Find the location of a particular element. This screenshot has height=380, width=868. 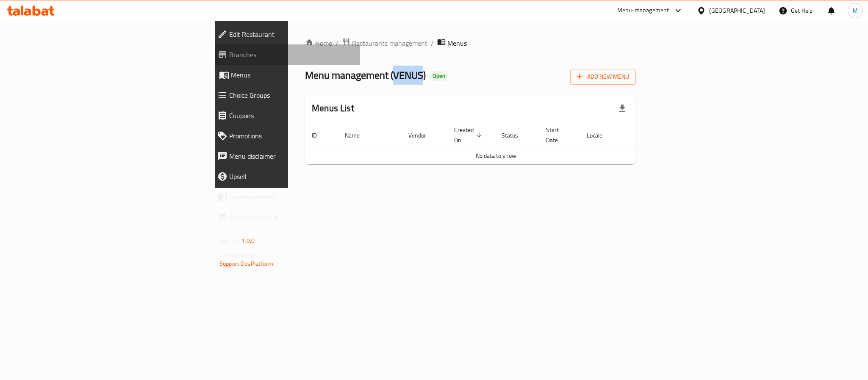

span: Name is located at coordinates (358, 136).